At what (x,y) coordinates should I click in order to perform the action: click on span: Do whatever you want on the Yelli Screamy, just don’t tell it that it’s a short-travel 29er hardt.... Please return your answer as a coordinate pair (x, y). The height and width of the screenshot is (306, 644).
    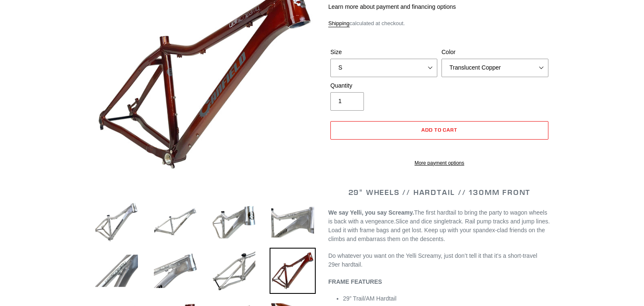
    Looking at the image, I should click on (433, 260).